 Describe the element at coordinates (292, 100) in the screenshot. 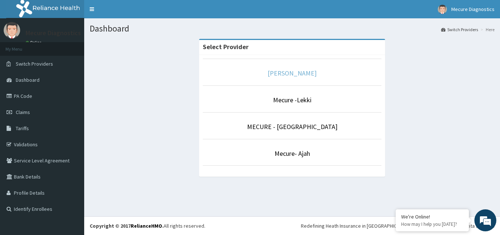

I see `a: Mecure -Lekki` at that location.